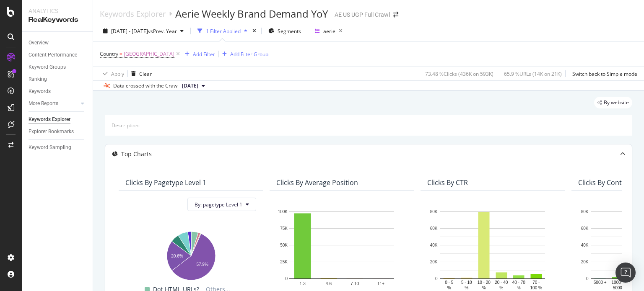 Image resolution: width=644 pixels, height=291 pixels. Describe the element at coordinates (117, 74) in the screenshot. I see `div: Apply` at that location.